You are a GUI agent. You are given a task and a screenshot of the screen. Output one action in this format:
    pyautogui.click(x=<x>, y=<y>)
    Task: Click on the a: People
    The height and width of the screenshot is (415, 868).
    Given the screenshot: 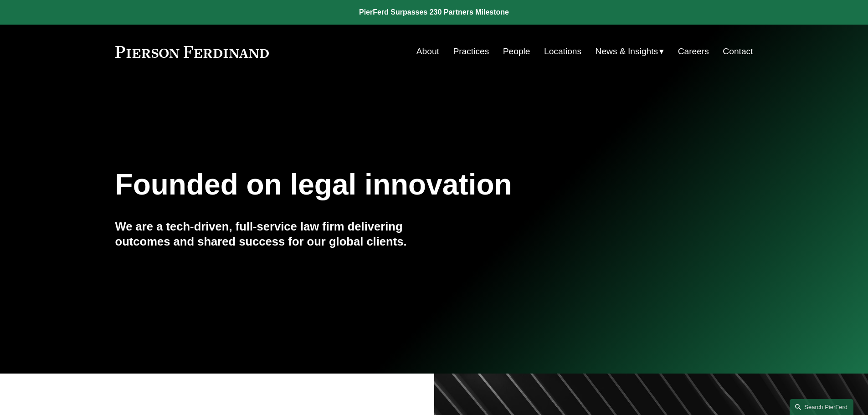 What is the action you would take?
    pyautogui.click(x=517, y=52)
    